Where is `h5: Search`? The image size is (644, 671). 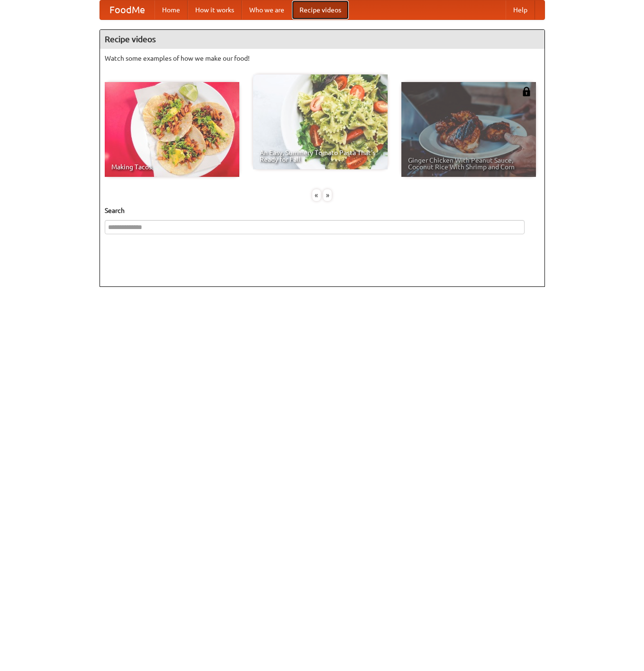
h5: Search is located at coordinates (322, 210).